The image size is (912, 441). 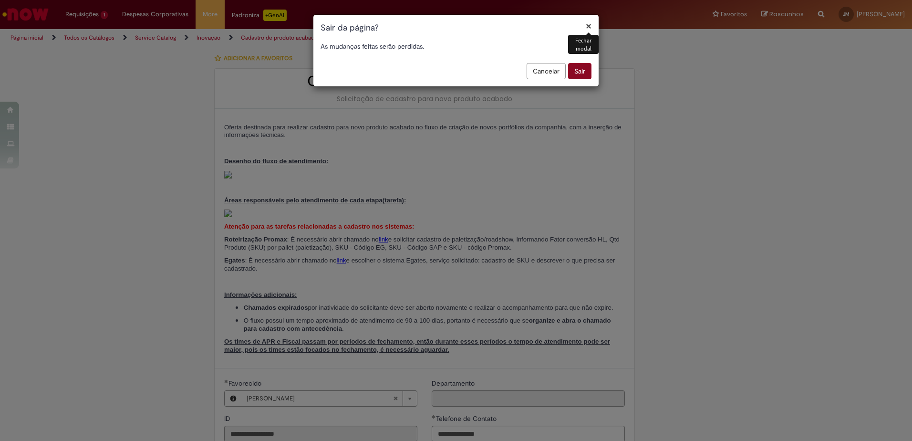 What do you see at coordinates (546, 71) in the screenshot?
I see `button: Cancelar` at bounding box center [546, 71].